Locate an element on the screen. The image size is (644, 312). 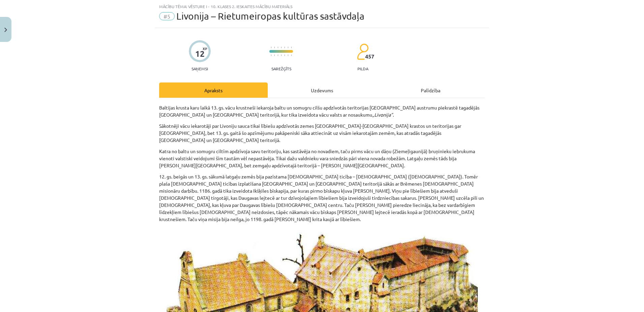
img: icon-close-lesson-0947bae3869378f0d4975bcd49f059093ad1ed9edebbc8119c70593378902aed.svg is located at coordinates (6, 30).